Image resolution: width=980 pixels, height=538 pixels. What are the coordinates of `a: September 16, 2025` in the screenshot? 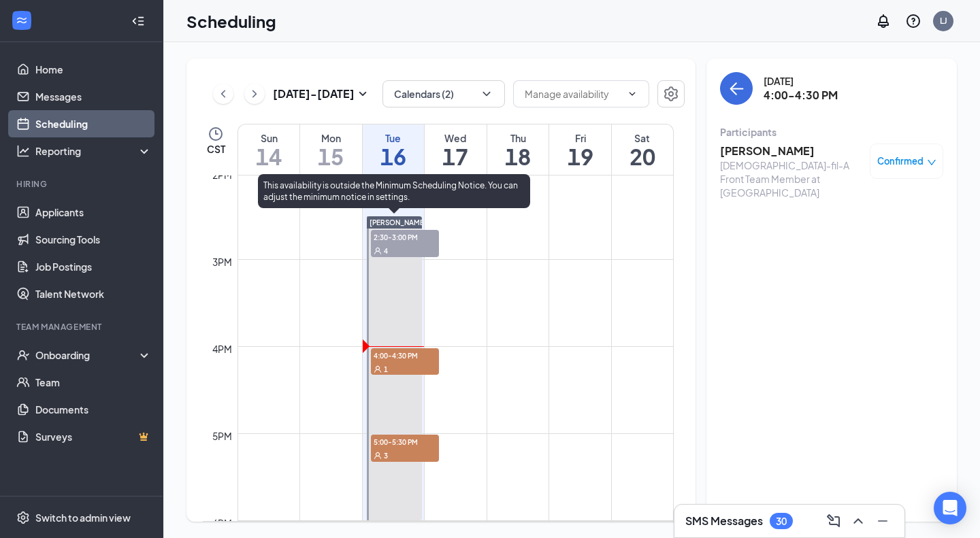 It's located at (393, 150).